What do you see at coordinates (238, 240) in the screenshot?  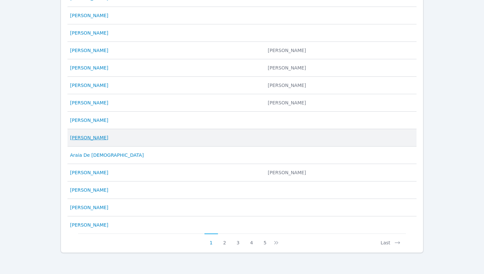 I see `button: 3` at bounding box center [238, 240].